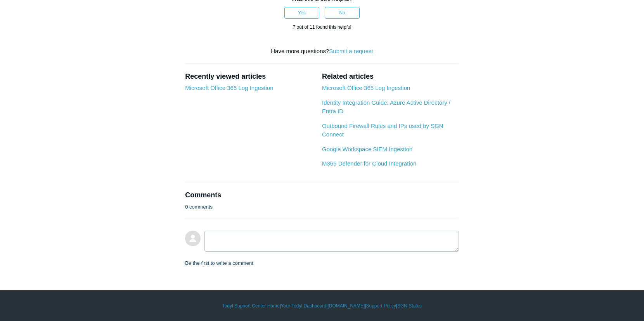  I want to click on div: Have more questions?, so click(322, 51).